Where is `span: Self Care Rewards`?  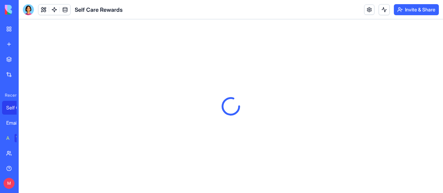
span: Self Care Rewards is located at coordinates (99, 10).